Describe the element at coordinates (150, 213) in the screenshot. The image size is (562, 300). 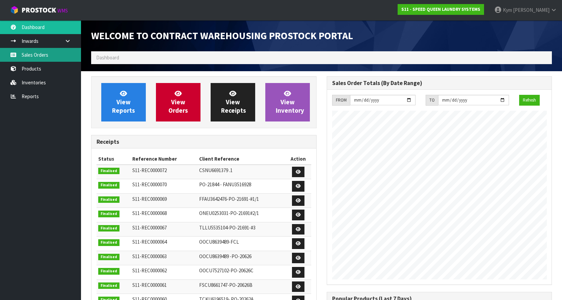
I see `span: S11-REC0000068` at that location.